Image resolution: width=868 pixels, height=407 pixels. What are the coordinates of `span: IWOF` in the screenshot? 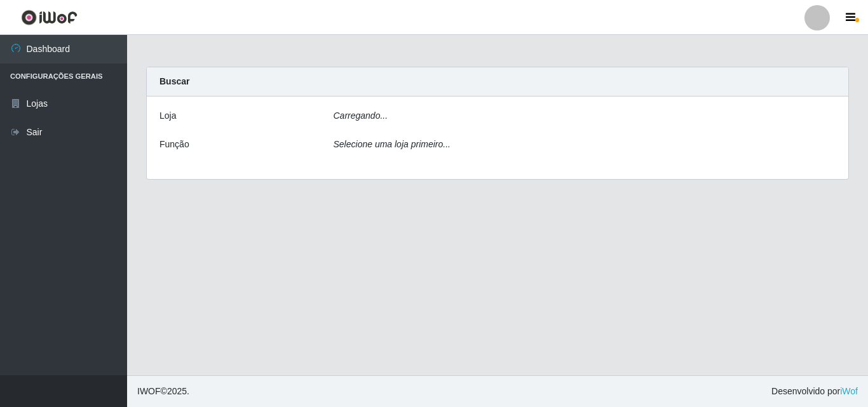 It's located at (149, 391).